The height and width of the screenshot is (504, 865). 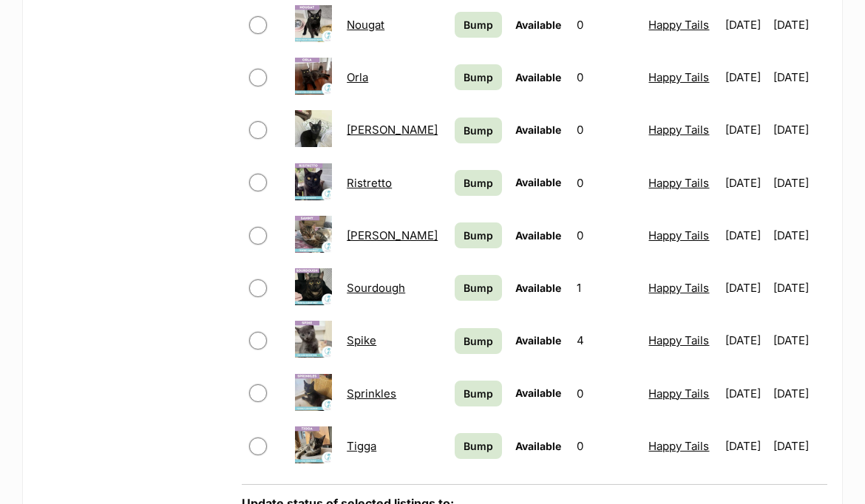 What do you see at coordinates (362, 445) in the screenshot?
I see `a: Tigga` at bounding box center [362, 445].